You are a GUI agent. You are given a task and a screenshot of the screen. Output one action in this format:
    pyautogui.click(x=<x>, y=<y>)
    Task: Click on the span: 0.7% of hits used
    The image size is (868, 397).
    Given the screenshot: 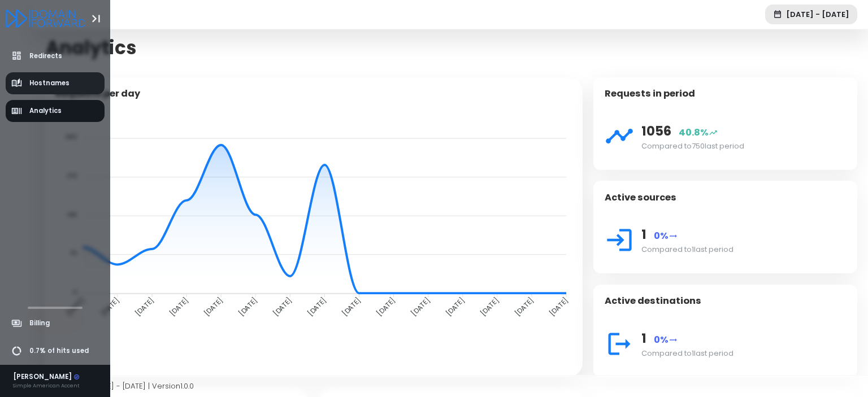 What is the action you would take?
    pyautogui.click(x=59, y=351)
    